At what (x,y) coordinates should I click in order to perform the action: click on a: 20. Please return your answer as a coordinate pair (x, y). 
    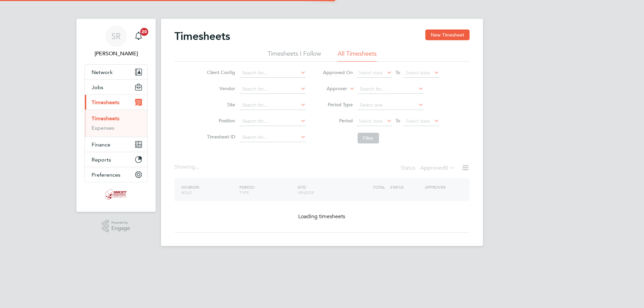
    Looking at the image, I should click on (138, 36).